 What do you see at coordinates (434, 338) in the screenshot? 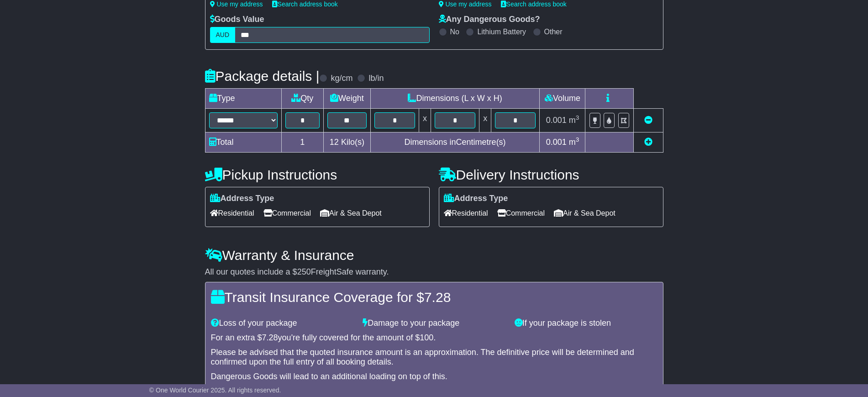
I see `div: For an extra $ you're fully covered for the amount of $ .` at bounding box center [434, 338].